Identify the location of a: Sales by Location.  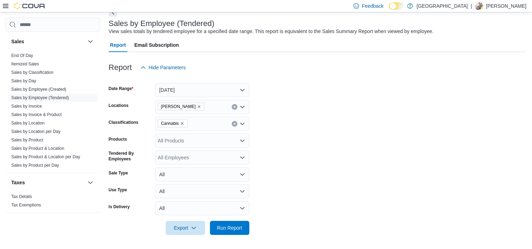
(28, 123).